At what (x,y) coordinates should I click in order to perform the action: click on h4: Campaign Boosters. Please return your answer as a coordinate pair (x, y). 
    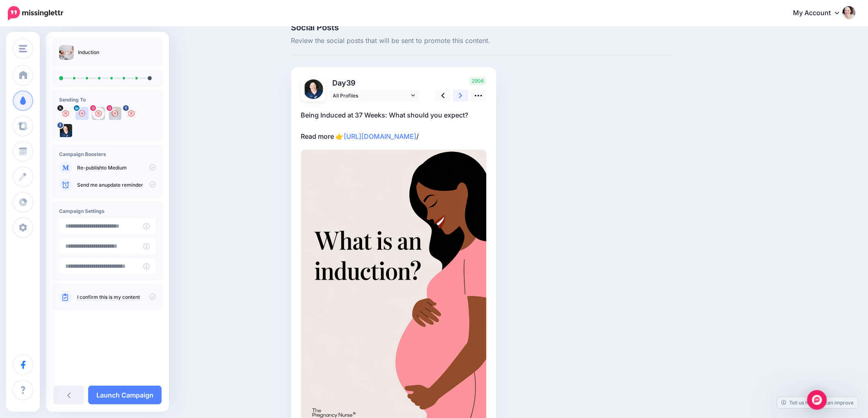
    Looking at the image, I should click on (108, 154).